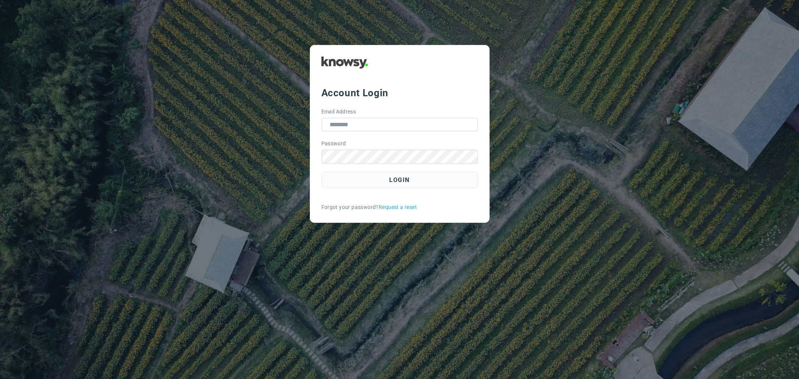 This screenshot has height=379, width=799. What do you see at coordinates (398, 207) in the screenshot?
I see `a: Request a reset` at bounding box center [398, 207].